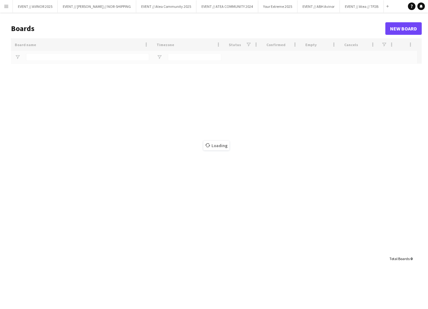  What do you see at coordinates (404, 29) in the screenshot?
I see `a: New Board` at bounding box center [404, 29].